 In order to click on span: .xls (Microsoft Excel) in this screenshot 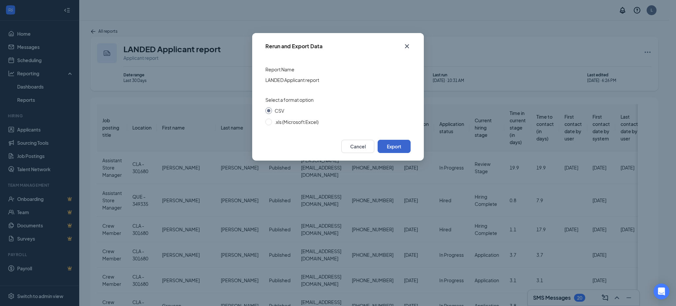, I will do `click(296, 122)`.